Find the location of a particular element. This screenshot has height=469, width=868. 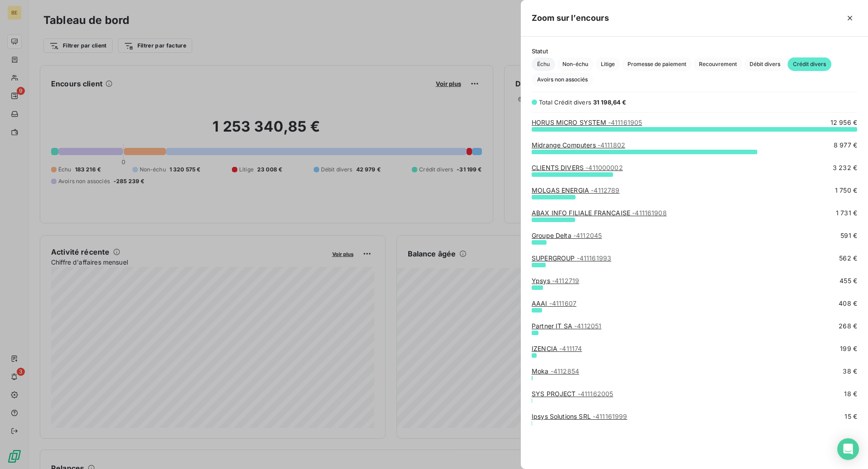

span: - 4111607 is located at coordinates (563, 303).